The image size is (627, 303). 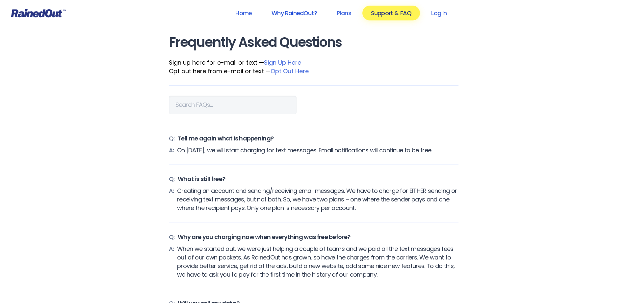 What do you see at coordinates (226, 138) in the screenshot?
I see `span: Tell me again what is happening?` at bounding box center [226, 138].